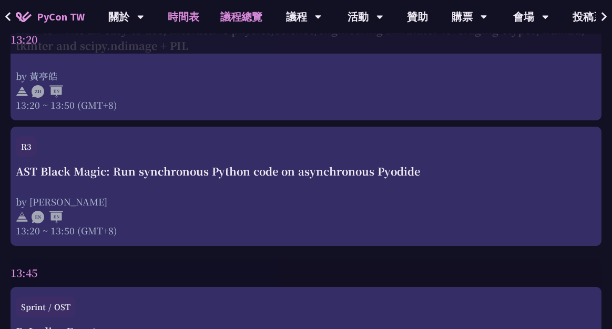 The image size is (612, 329). What do you see at coordinates (46, 307) in the screenshot?
I see `div: Sprint / OST` at bounding box center [46, 307].